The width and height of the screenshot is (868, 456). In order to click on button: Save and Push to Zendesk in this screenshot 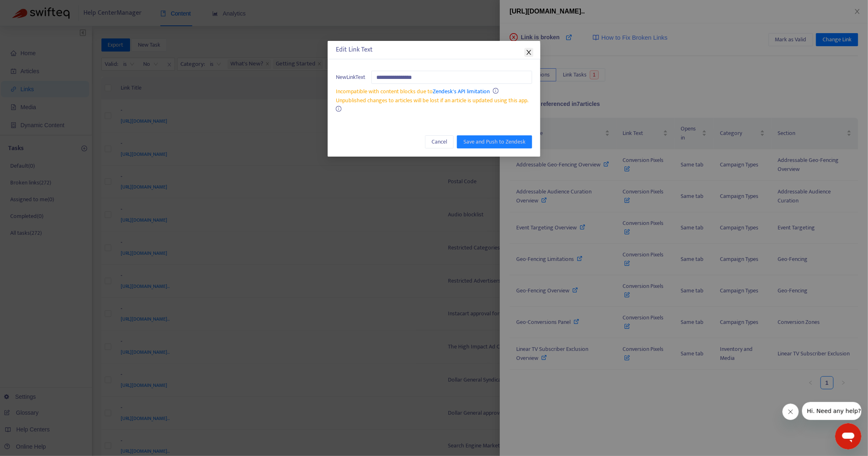, I will do `click(494, 142)`.